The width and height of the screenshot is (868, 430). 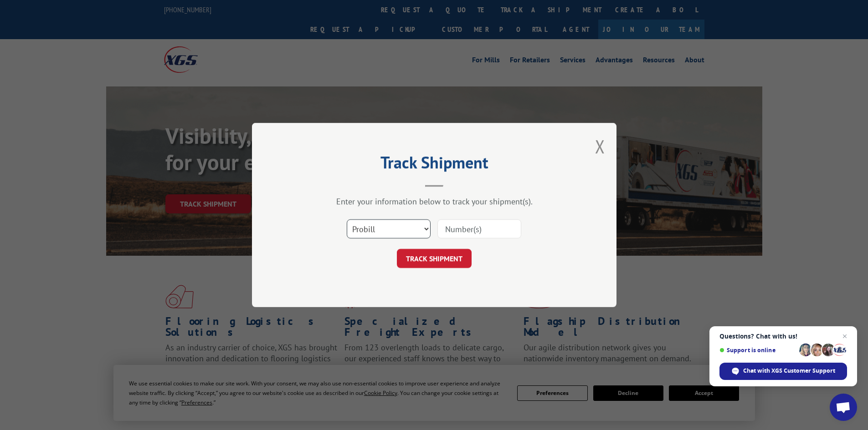 I want to click on div: Enter your information below to track your shipment(s)., so click(x=434, y=201).